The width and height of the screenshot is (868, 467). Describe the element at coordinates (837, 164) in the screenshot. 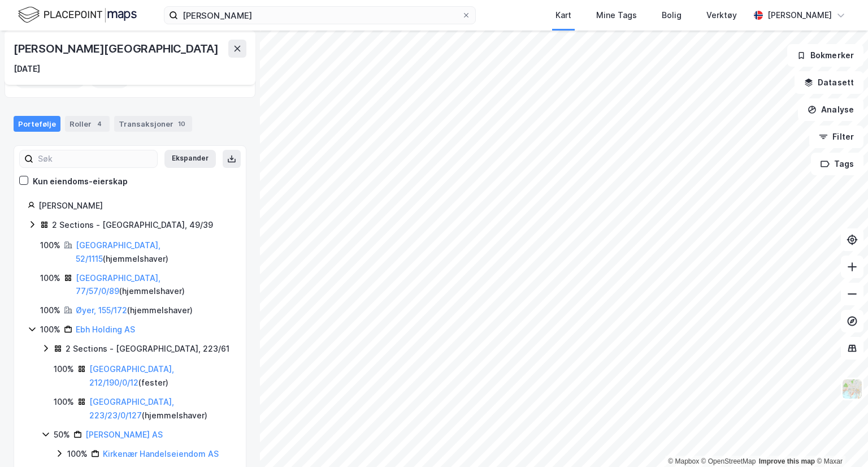

I see `button: Tags` at that location.